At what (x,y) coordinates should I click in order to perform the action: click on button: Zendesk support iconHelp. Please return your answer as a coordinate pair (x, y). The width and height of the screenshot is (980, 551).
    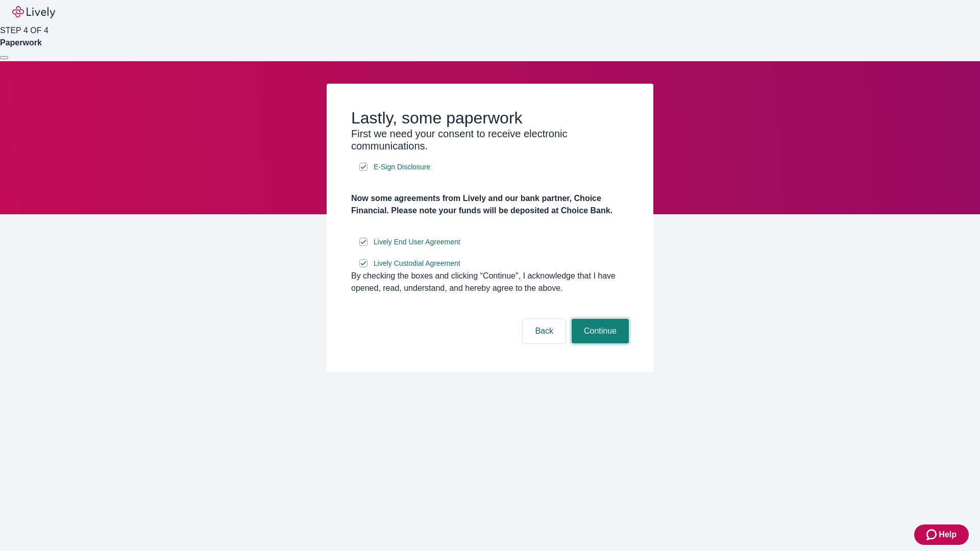
    Looking at the image, I should click on (942, 535).